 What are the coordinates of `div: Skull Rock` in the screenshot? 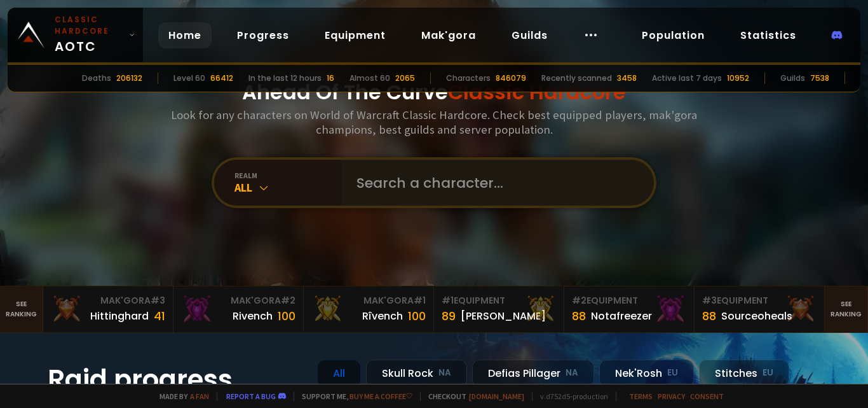 It's located at (416, 373).